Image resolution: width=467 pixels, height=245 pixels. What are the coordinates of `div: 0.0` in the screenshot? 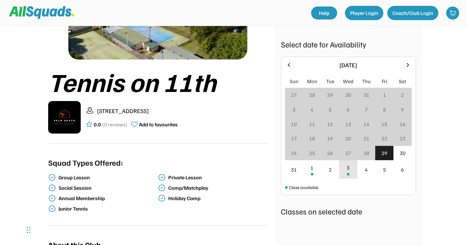 It's located at (97, 125).